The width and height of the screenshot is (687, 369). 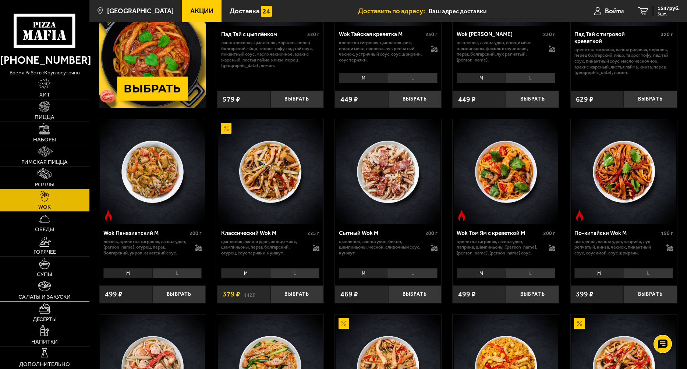 I want to click on img: Wok Паназиатский M, so click(x=152, y=172).